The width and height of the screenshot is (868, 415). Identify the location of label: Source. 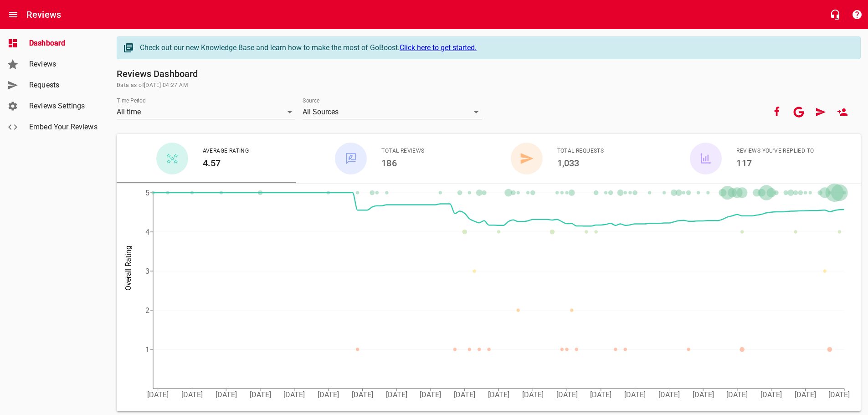
(311, 101).